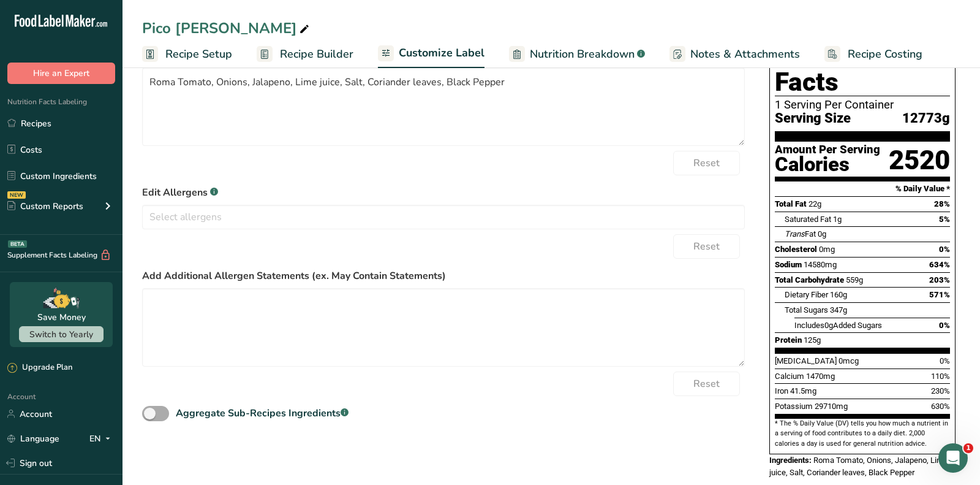 The width and height of the screenshot is (980, 485). What do you see at coordinates (40, 368) in the screenshot?
I see `div: Upgrade Plan` at bounding box center [40, 368].